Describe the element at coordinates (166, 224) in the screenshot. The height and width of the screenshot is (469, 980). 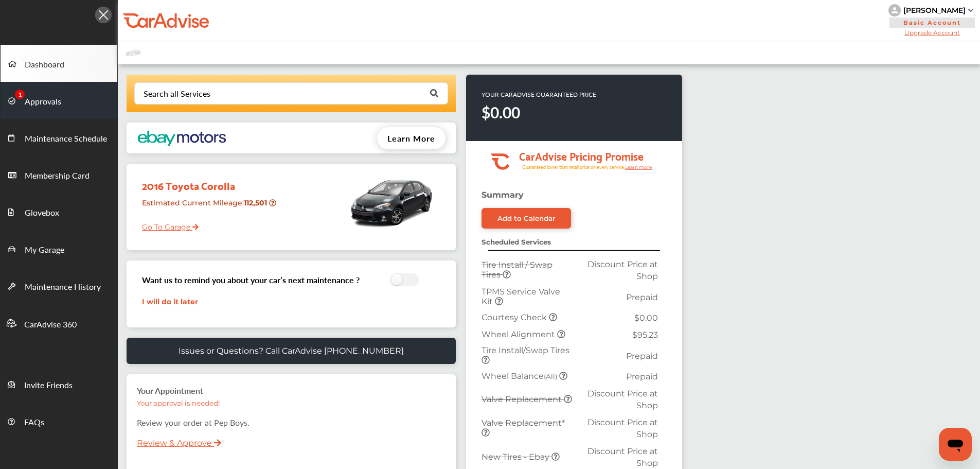
I see `a: Go To Garage` at that location.